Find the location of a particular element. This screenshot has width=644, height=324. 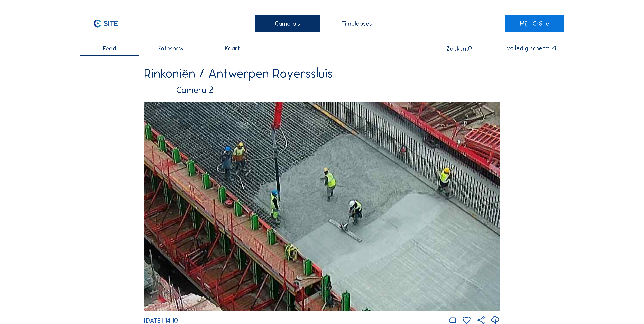

a: Mijn C-Site is located at coordinates (535, 24).